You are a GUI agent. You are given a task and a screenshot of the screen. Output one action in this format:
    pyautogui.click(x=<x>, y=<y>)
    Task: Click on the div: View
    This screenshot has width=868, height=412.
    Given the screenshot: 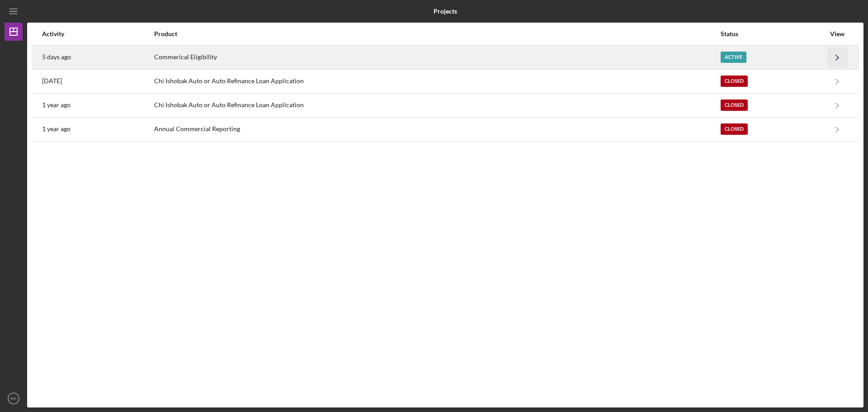 What is the action you would take?
    pyautogui.click(x=837, y=34)
    